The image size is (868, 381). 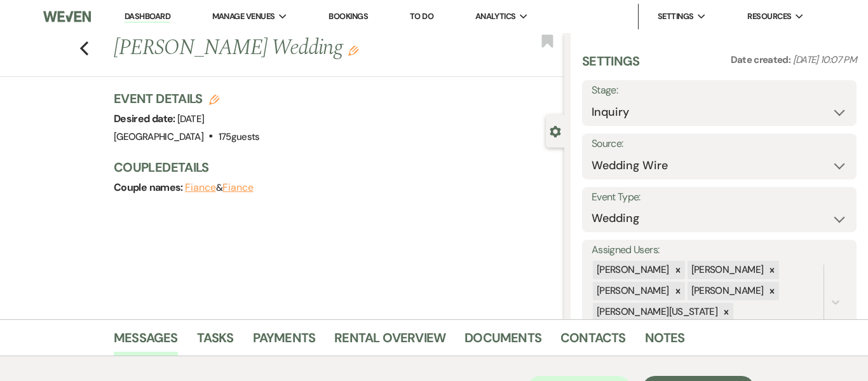 What do you see at coordinates (243, 17) in the screenshot?
I see `span: Manage Venues` at bounding box center [243, 17].